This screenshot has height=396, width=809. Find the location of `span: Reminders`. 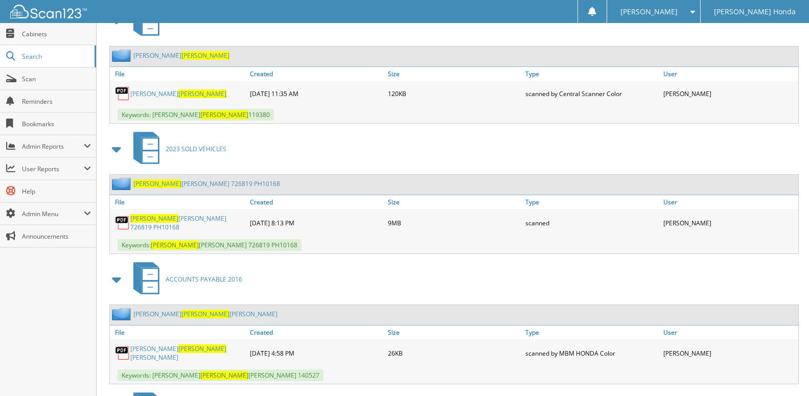

span: Reminders is located at coordinates (56, 101).